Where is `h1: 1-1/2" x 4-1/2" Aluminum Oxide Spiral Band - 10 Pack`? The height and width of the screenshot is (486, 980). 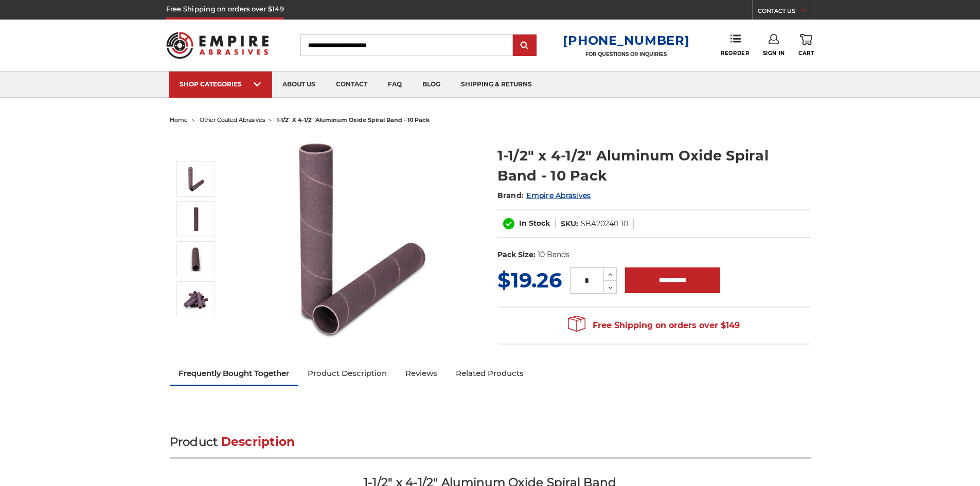
h1: 1-1/2" x 4-1/2" Aluminum Oxide Spiral Band - 10 Pack is located at coordinates (654, 165).